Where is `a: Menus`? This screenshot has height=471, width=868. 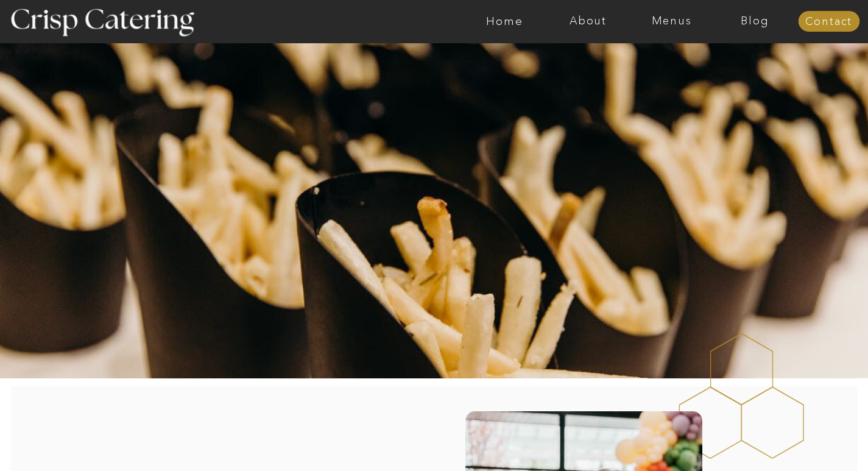 a: Menus is located at coordinates (671, 22).